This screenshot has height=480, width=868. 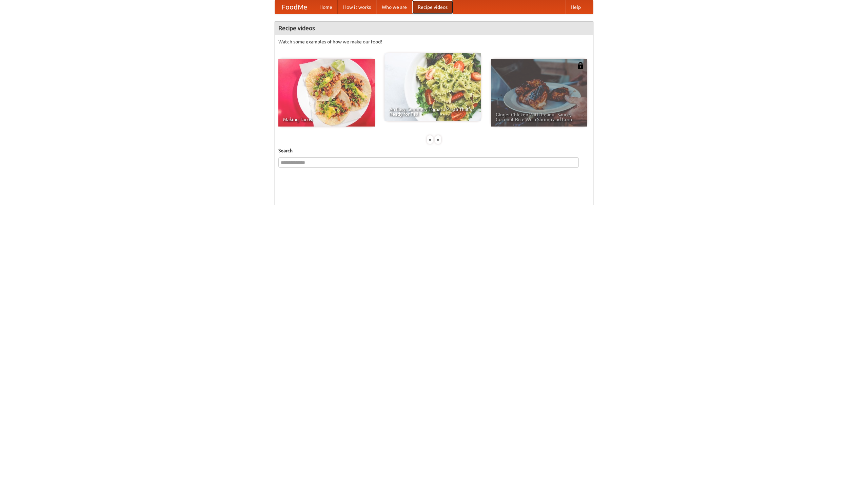 I want to click on a: An Easy, Summery Tomato Pasta That's Ready for Fall, so click(x=433, y=87).